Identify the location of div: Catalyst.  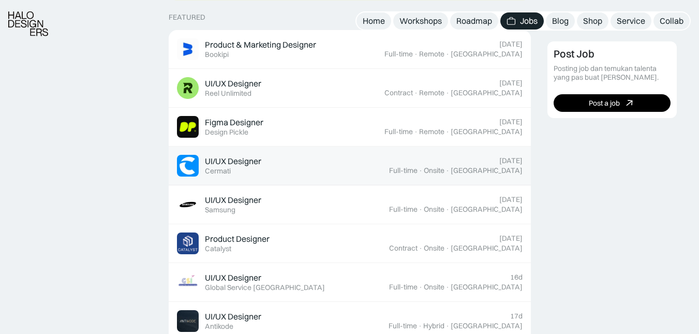
(218, 248).